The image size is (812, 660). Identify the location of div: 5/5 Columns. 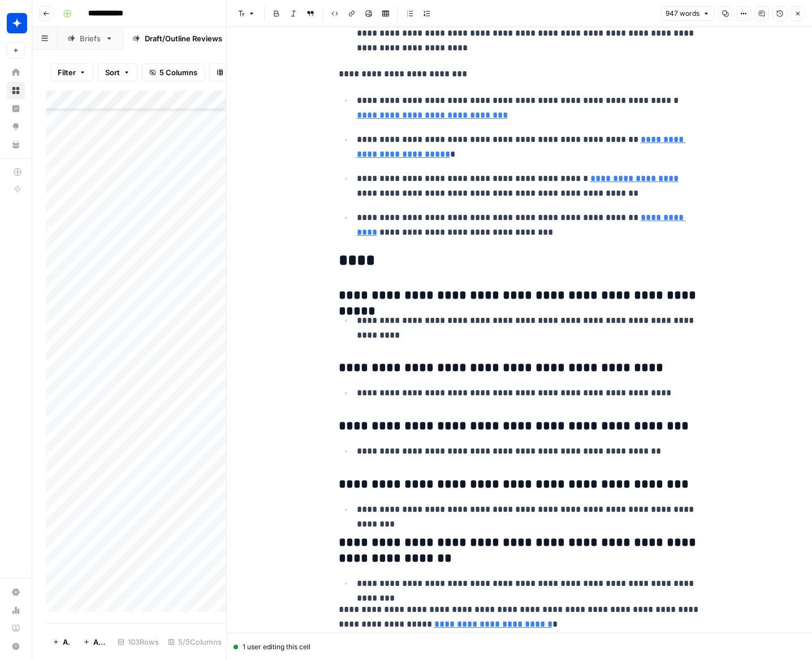
(194, 641).